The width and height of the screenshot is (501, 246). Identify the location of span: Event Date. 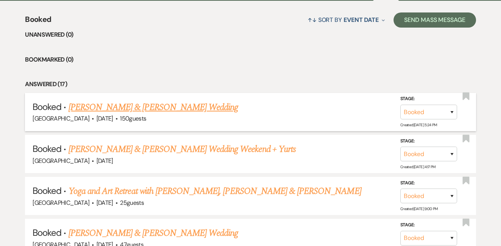
(361, 20).